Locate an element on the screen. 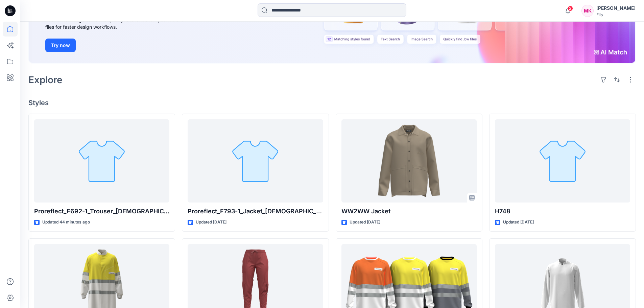  a: Proreflect_F692-1_Trouser_Ladies is located at coordinates (102, 161).